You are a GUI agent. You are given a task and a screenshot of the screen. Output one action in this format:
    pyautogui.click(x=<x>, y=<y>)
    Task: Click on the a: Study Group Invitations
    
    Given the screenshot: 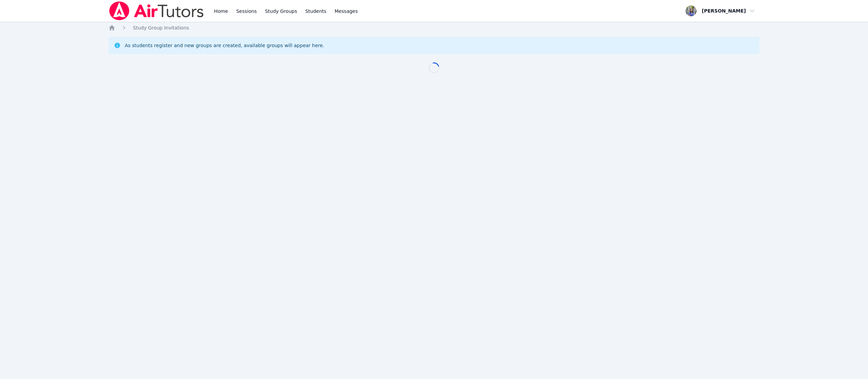 What is the action you would take?
    pyautogui.click(x=161, y=28)
    